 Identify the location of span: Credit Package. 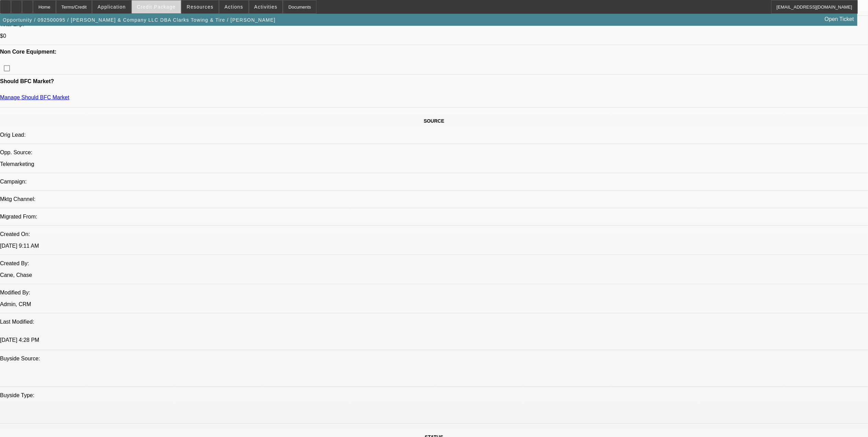
(156, 6).